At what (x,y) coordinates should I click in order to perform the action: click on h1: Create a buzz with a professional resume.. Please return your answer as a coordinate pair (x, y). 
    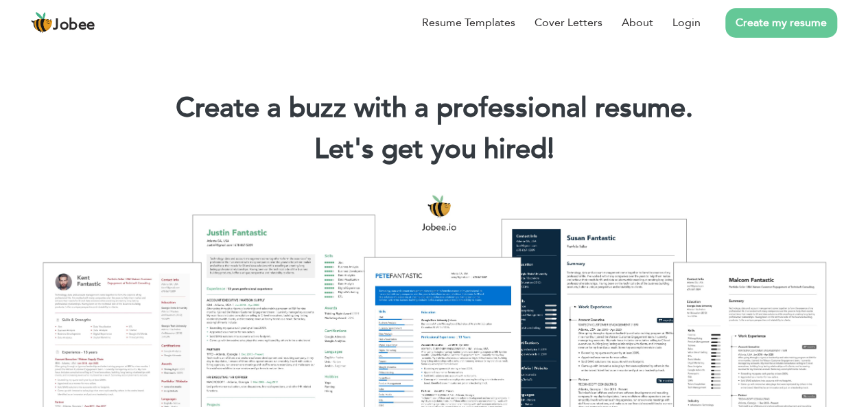
    Looking at the image, I should click on (434, 108).